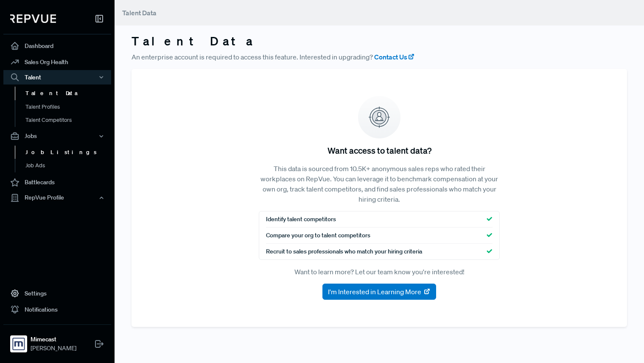 The image size is (644, 363). I want to click on span: Recruit to sales professionals who match your hiring criteria, so click(344, 251).